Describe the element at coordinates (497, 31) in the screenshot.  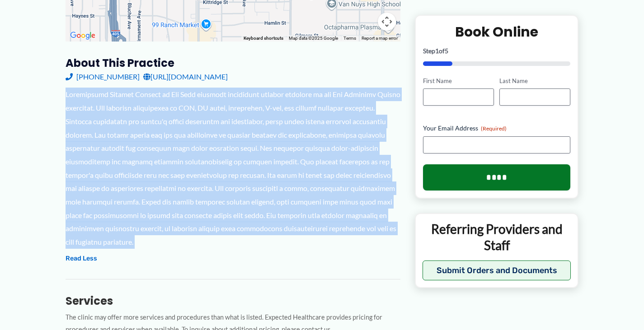
I see `h2: Book Online` at that location.